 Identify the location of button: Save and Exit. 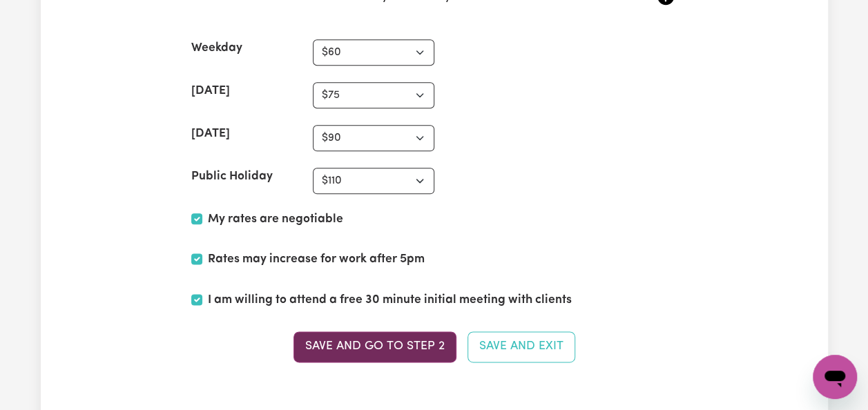
(521, 347).